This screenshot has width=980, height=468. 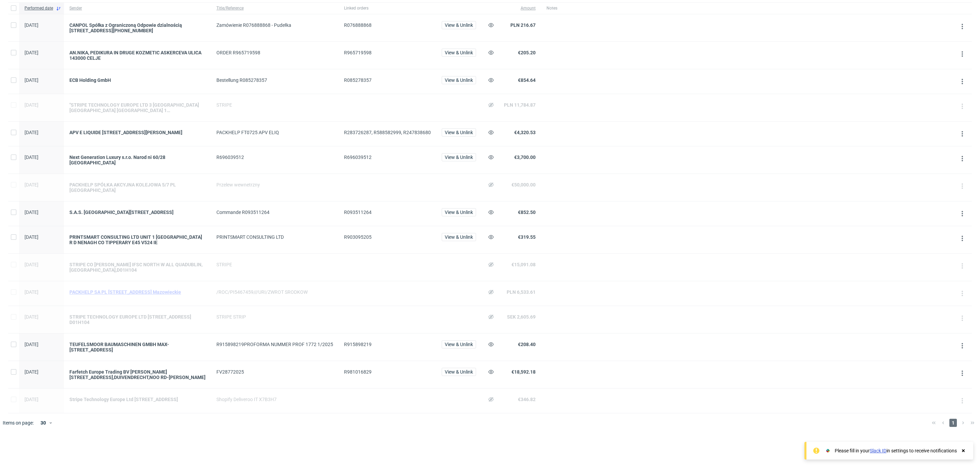 What do you see at coordinates (275, 53) in the screenshot?
I see `div: ORDER R965719598` at bounding box center [275, 53].